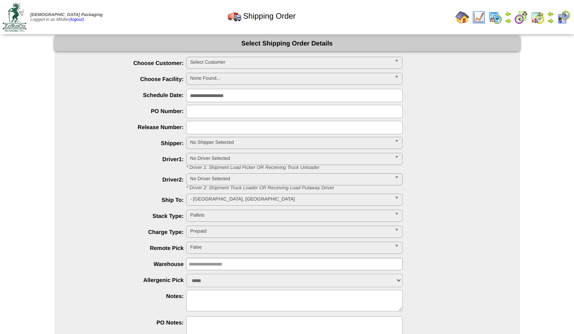 The width and height of the screenshot is (574, 334). I want to click on label: Choose Customer:, so click(129, 63).